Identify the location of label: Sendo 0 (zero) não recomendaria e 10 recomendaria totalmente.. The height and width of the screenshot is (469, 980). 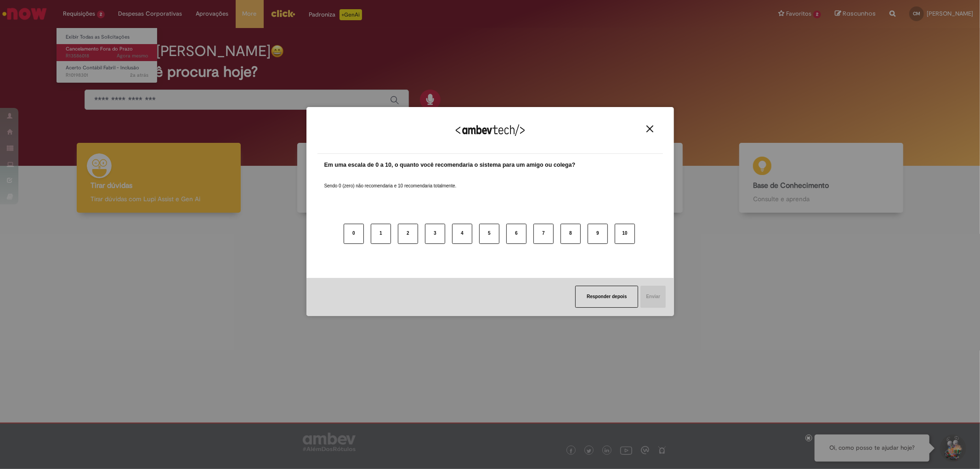
(390, 181).